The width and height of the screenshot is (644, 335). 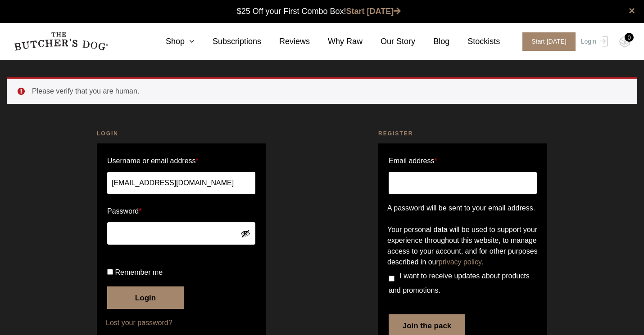 I want to click on label: Username or email address, so click(x=181, y=161).